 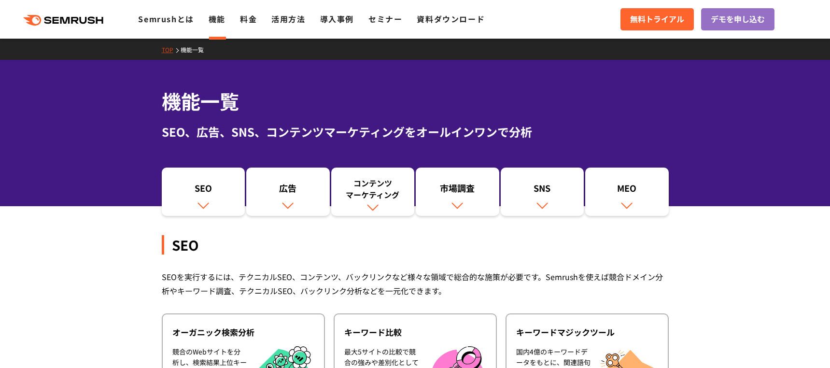 What do you see at coordinates (415, 101) in the screenshot?
I see `h1: 機能一覧` at bounding box center [415, 101].